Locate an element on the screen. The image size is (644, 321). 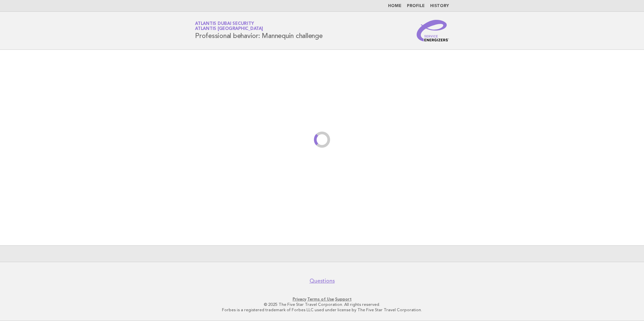
a: Profile is located at coordinates (415, 6).